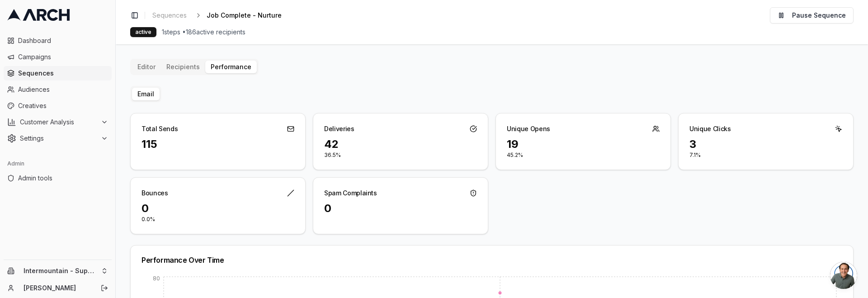 The image size is (868, 298). I want to click on a: Creatives, so click(58, 106).